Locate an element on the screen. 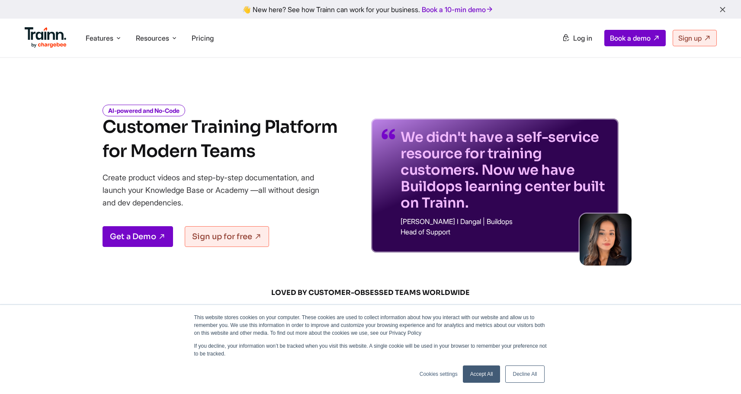  a: Book a 10-min demo is located at coordinates (458, 10).